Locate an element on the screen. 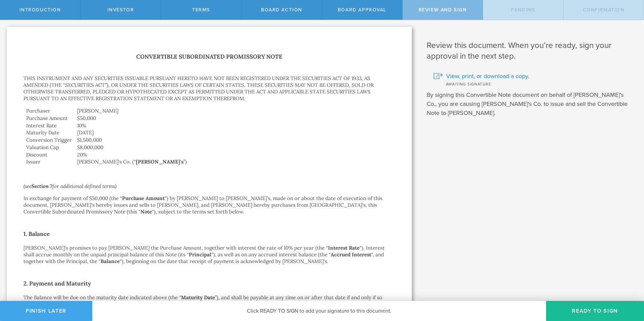 The height and width of the screenshot is (321, 644). strong: Interest Rate is located at coordinates (344, 247).